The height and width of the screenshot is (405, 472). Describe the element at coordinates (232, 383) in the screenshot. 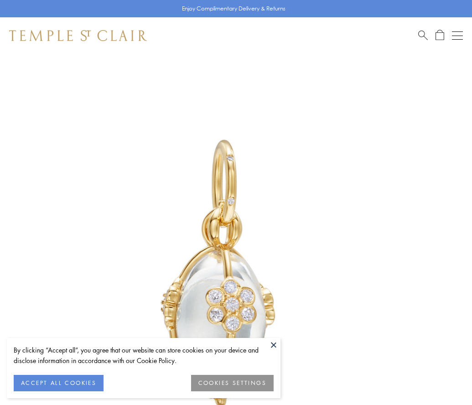

I see `button: COOKIES SETTINGS` at that location.